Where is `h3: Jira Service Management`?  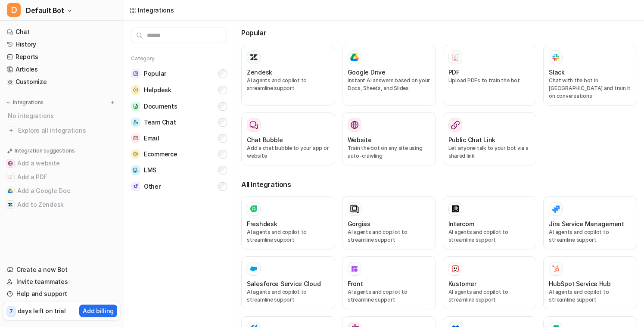 h3: Jira Service Management is located at coordinates (586, 224).